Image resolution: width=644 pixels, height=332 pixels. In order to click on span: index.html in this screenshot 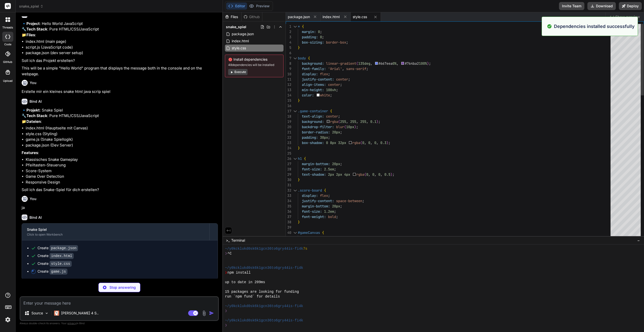, I will do `click(240, 41)`.